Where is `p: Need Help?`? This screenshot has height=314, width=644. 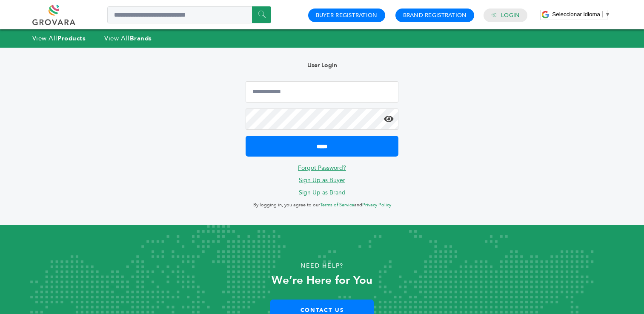 p: Need Help? is located at coordinates (322, 266).